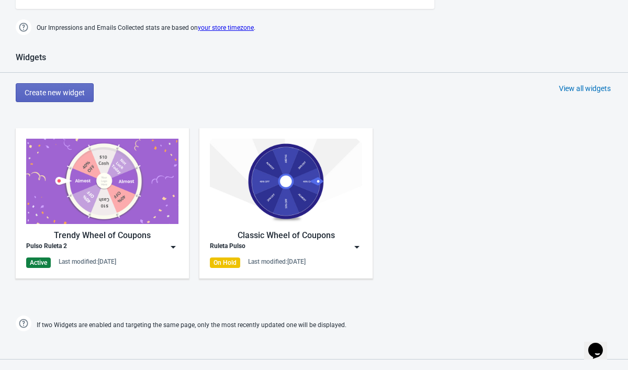  I want to click on div: View all widgets, so click(584, 88).